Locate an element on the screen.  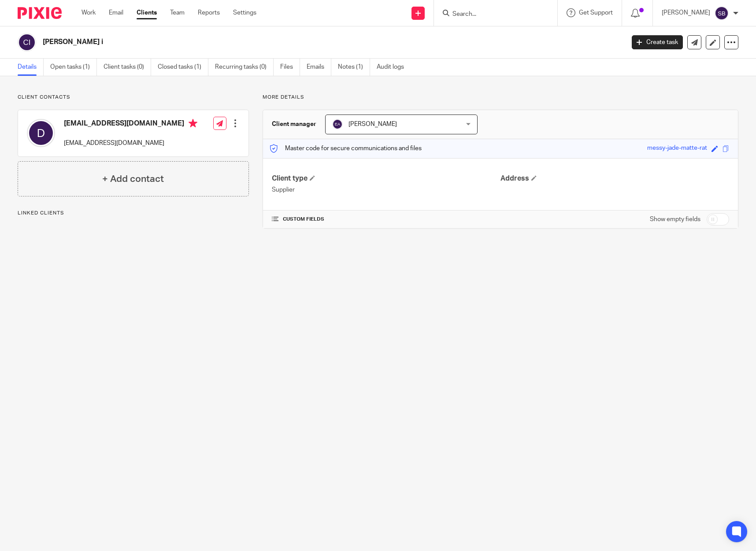
p: Master code for secure communications and files is located at coordinates (345, 148).